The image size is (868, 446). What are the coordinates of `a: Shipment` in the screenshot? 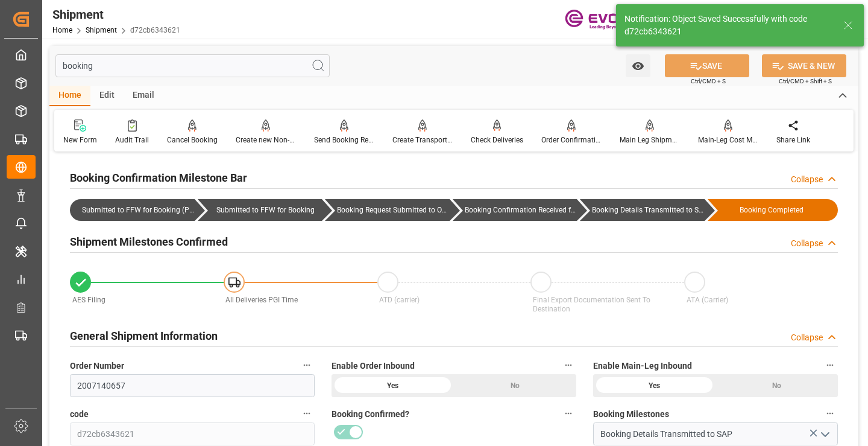 It's located at (101, 30).